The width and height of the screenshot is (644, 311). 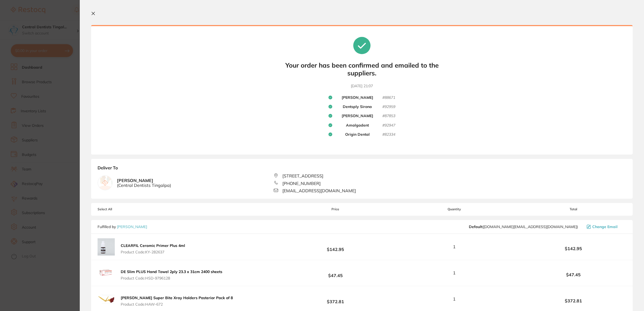 I want to click on span: Change Email, so click(x=605, y=226).